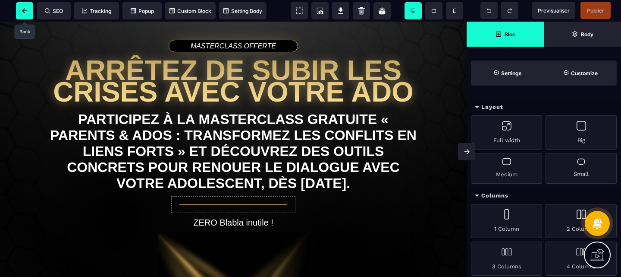  Describe the element at coordinates (582, 34) in the screenshot. I see `span: Open Layer Manager` at that location.